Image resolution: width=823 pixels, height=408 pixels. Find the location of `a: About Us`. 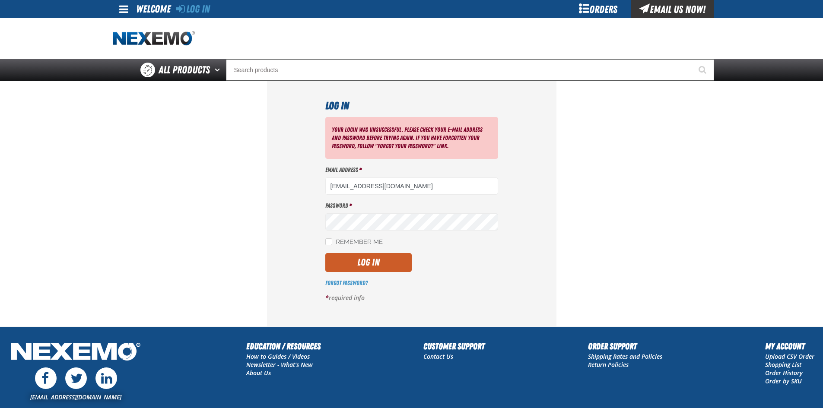

a: About Us is located at coordinates (258, 373).